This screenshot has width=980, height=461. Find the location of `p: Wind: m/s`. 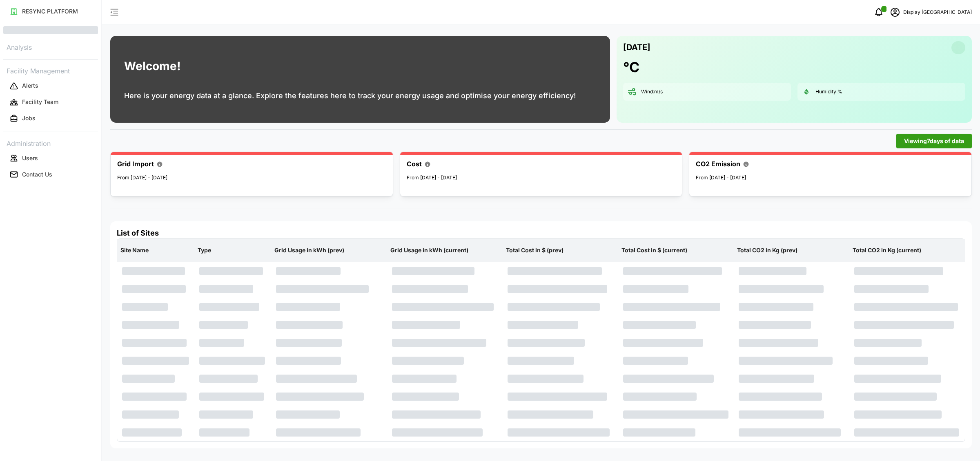

p: Wind: m/s is located at coordinates (651, 92).